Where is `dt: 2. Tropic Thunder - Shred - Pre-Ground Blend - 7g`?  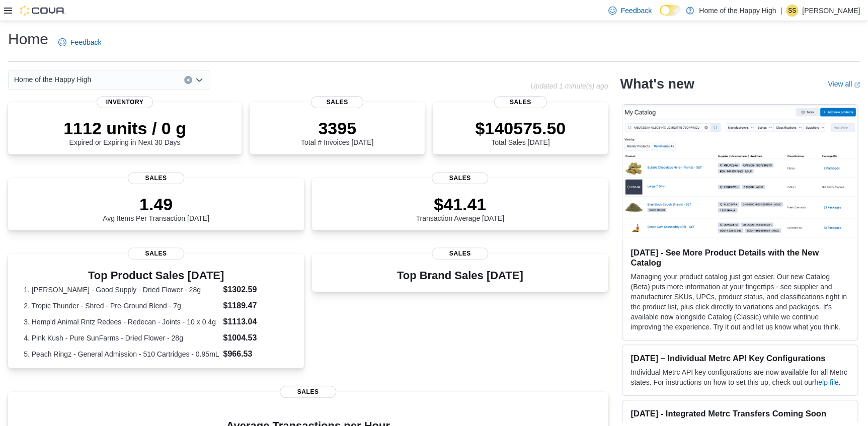 dt: 2. Tropic Thunder - Shred - Pre-Ground Blend - 7g is located at coordinates (122, 306).